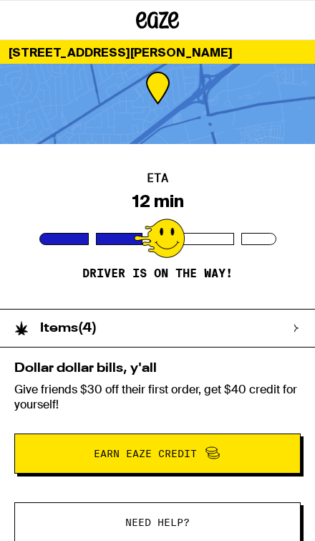  Describe the element at coordinates (158, 274) in the screenshot. I see `p: Driver is on the way!` at that location.